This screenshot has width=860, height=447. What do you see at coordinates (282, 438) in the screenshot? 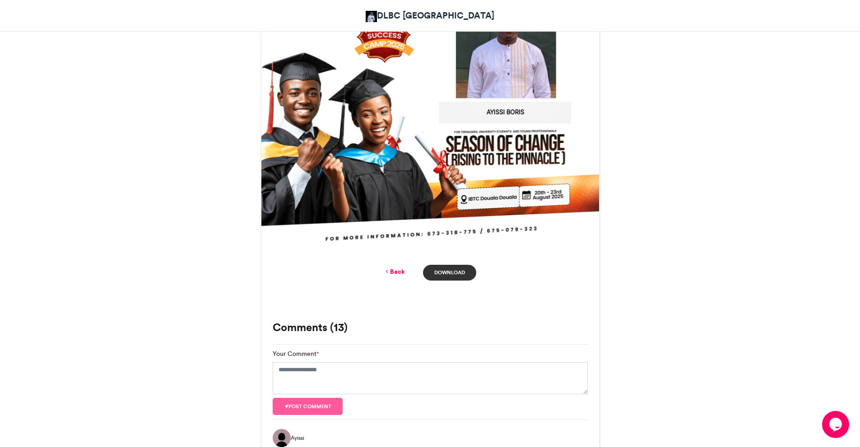
I see `img: Ayissi` at bounding box center [282, 438].